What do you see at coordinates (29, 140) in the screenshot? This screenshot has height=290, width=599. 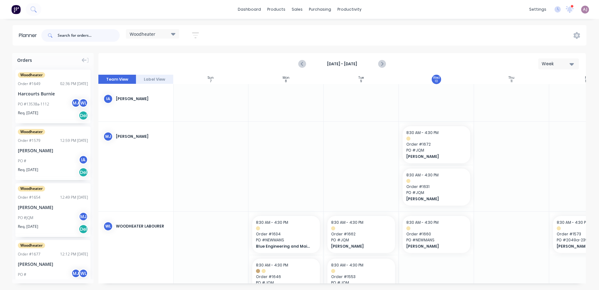 I see `div: Order # 1579` at bounding box center [29, 140].